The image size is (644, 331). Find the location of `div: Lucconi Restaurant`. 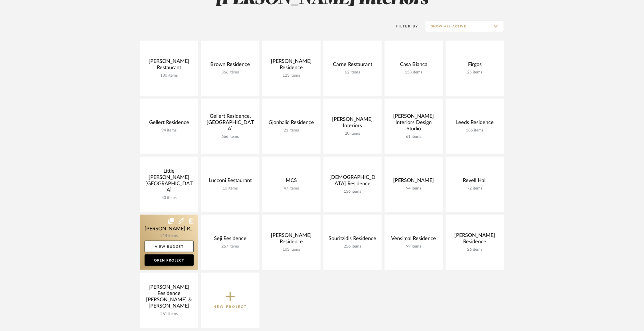

div: Lucconi Restaurant is located at coordinates (230, 182).